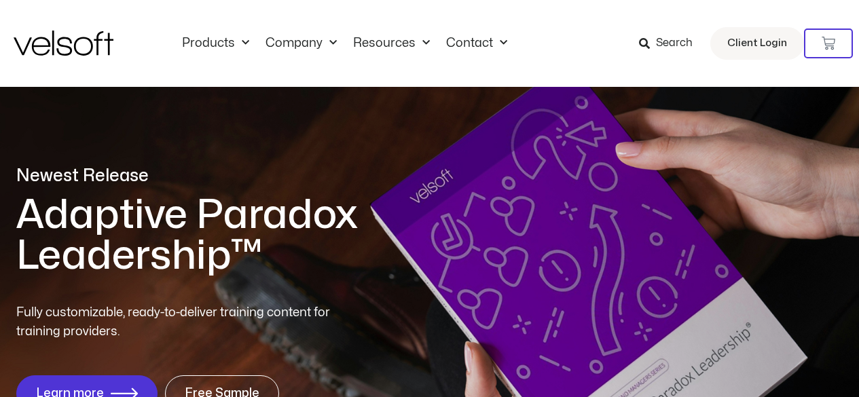 The image size is (859, 397). What do you see at coordinates (670, 43) in the screenshot?
I see `a: Search` at bounding box center [670, 43].